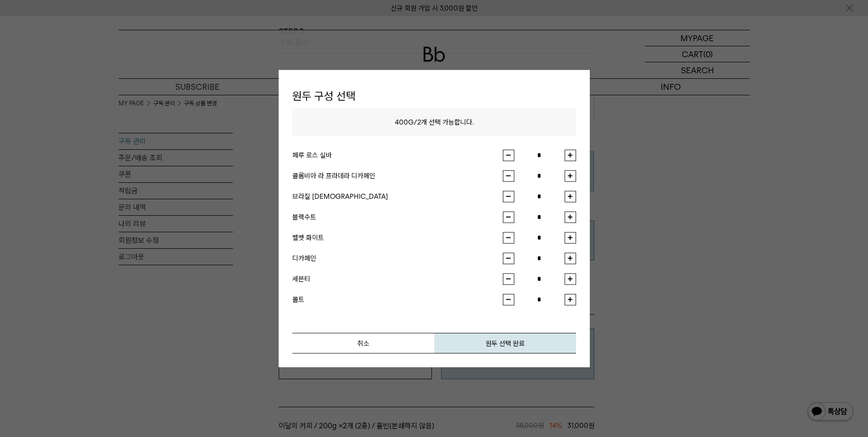 This screenshot has height=437, width=868. I want to click on button: 취소, so click(364, 343).